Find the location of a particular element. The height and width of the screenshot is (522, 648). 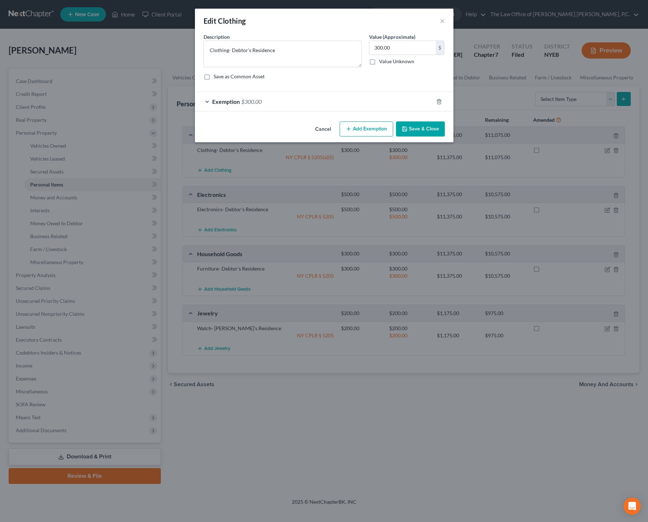

div: Open Intercom Messenger is located at coordinates (632, 506).